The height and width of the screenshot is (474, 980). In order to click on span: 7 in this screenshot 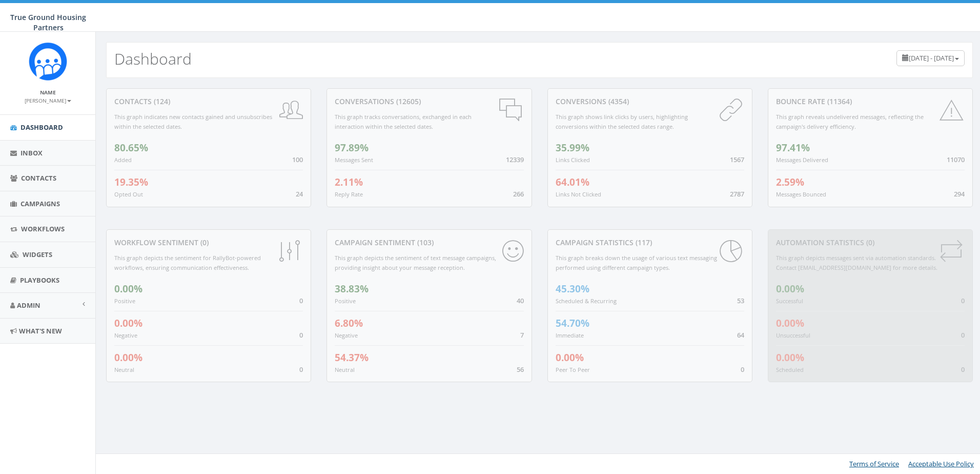, I will do `click(522, 335)`.